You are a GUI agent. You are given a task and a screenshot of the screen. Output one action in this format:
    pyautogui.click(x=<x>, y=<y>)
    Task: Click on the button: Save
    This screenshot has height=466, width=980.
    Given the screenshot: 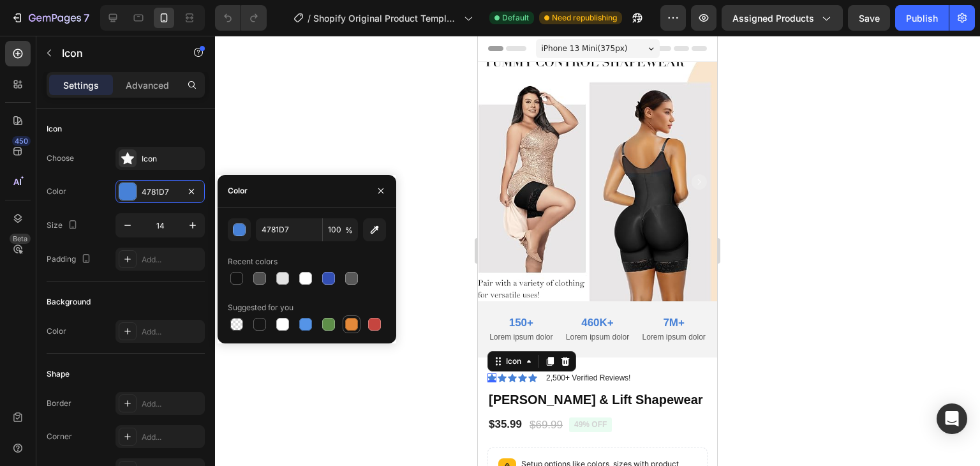 What is the action you would take?
    pyautogui.click(x=869, y=18)
    